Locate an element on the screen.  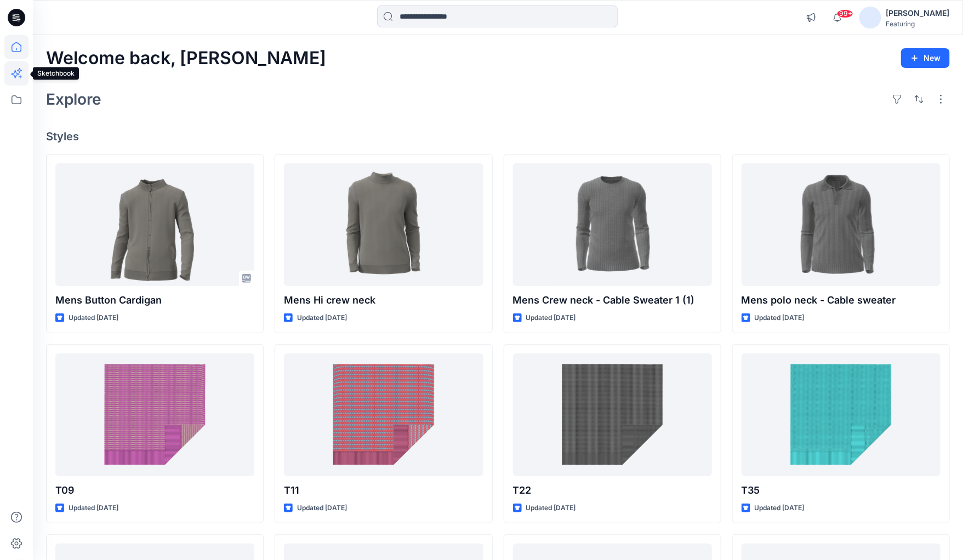
a: Mens polo neck - Cable sweater is located at coordinates (841, 225).